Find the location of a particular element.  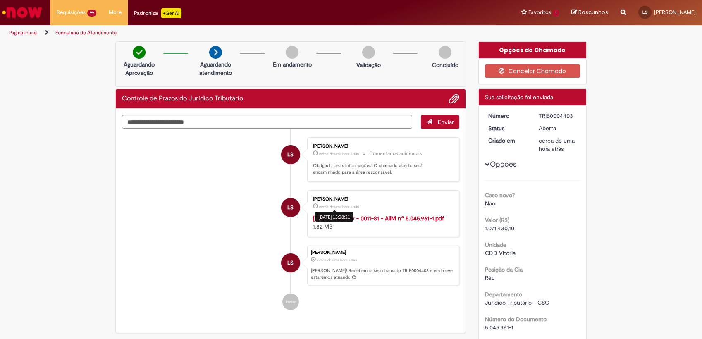

div: Padroniza is located at coordinates (158, 13).